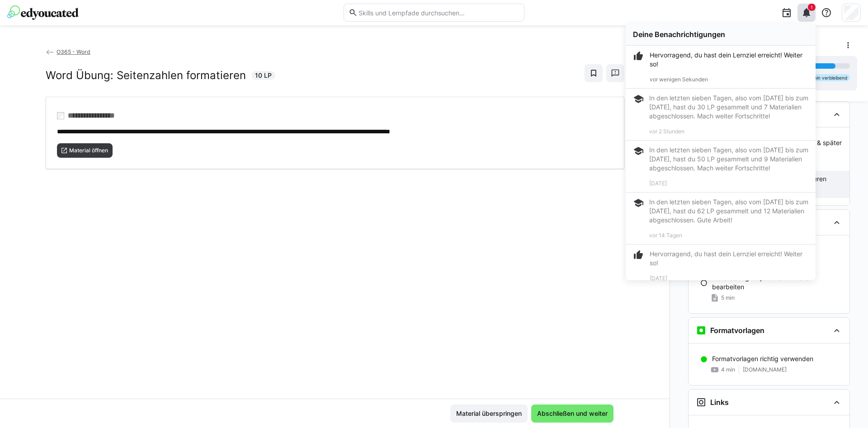 The width and height of the screenshot is (868, 428). What do you see at coordinates (489, 413) in the screenshot?
I see `button: Material überspringen` at bounding box center [489, 413].